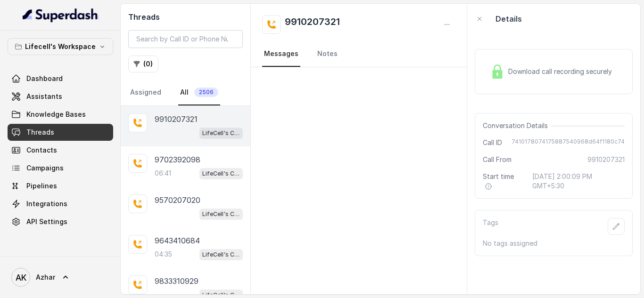 Image resolution: width=644 pixels, height=298 pixels. Describe the element at coordinates (176, 119) in the screenshot. I see `p: 9910207321` at that location.